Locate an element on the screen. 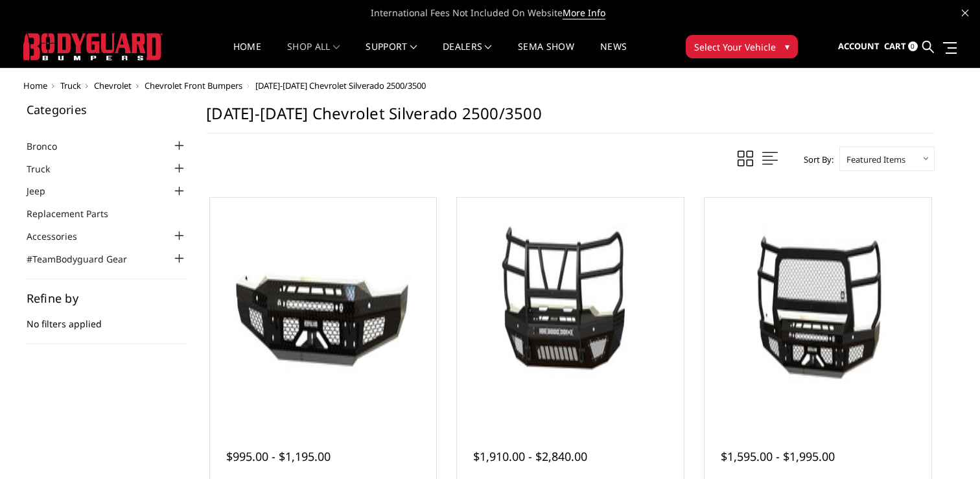  span: Chevrolet is located at coordinates (113, 85).